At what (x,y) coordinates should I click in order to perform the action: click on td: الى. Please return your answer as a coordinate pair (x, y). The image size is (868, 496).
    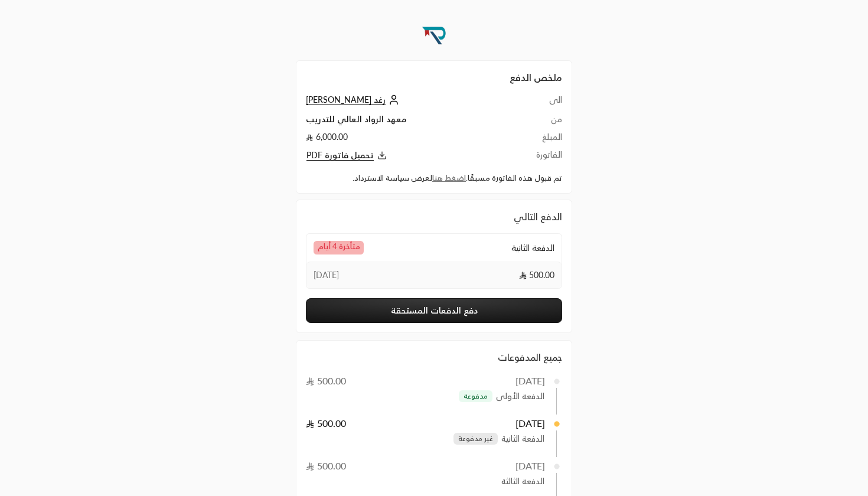
    Looking at the image, I should click on (536, 103).